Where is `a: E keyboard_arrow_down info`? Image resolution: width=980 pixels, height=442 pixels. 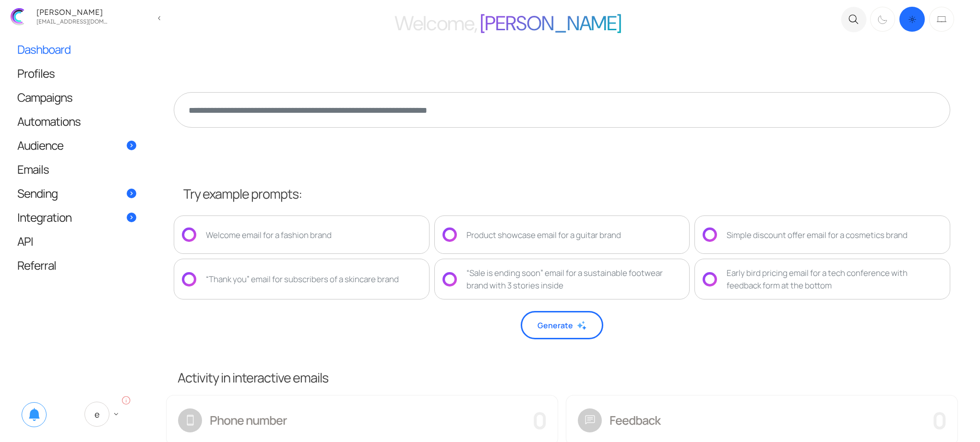
a: E keyboard_arrow_down info is located at coordinates (103, 414).